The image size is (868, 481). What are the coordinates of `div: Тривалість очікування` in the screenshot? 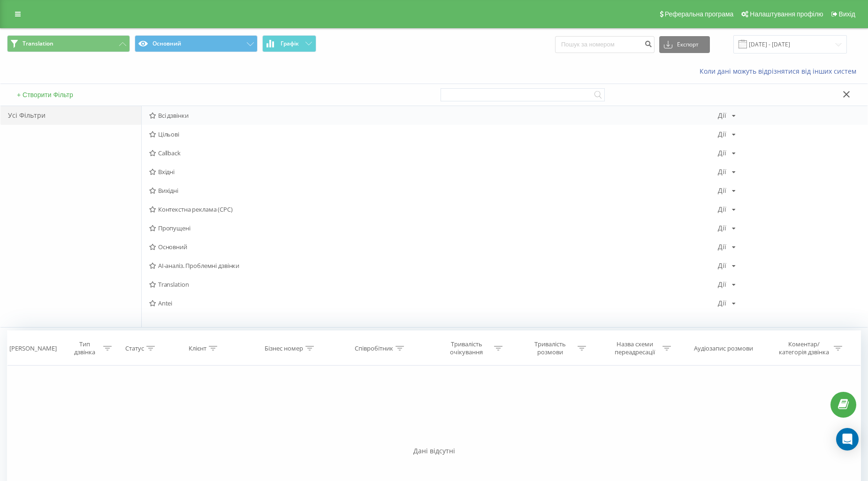 It's located at (466, 349).